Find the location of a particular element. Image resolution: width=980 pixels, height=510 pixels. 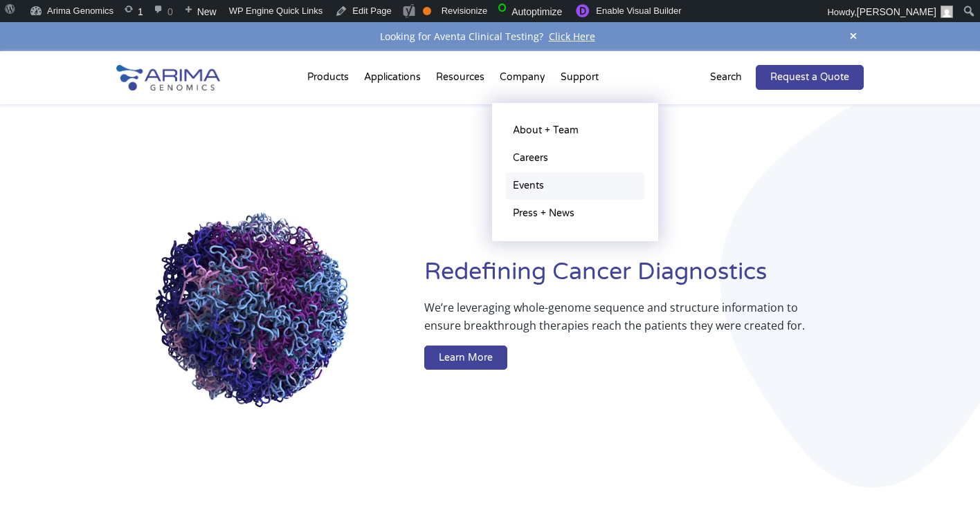

a: Careers is located at coordinates (576, 158).